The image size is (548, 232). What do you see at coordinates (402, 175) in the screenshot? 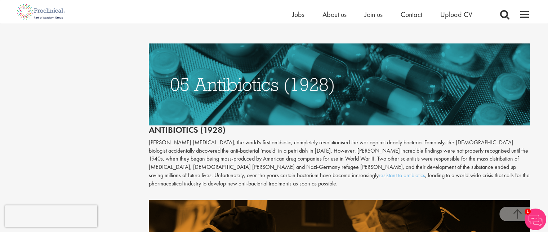
I see `a: resistant to antibiotics` at bounding box center [402, 175].